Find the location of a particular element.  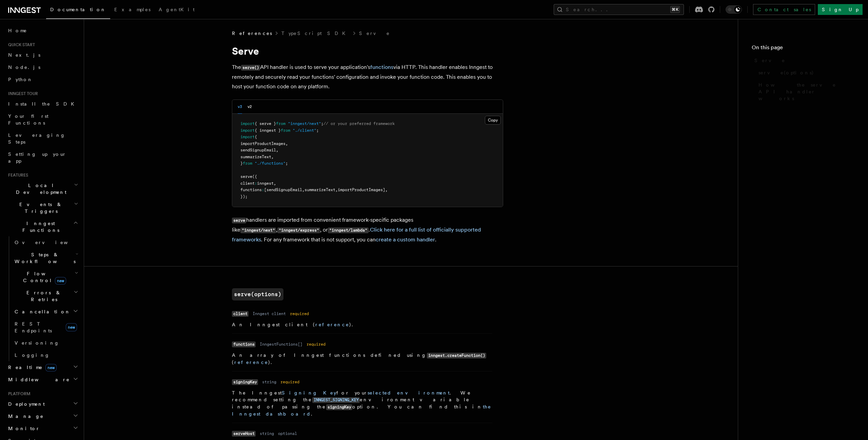

code: "inngest/lambda" is located at coordinates (348, 230).